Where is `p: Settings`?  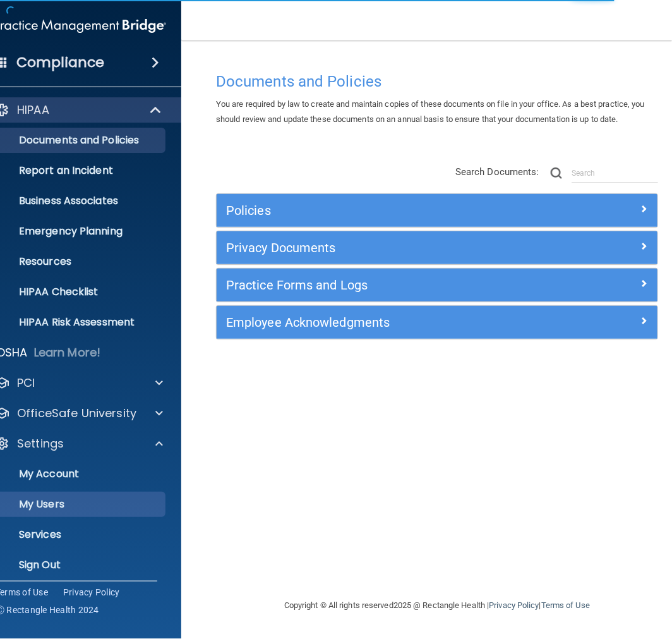
p: Settings is located at coordinates (40, 444).